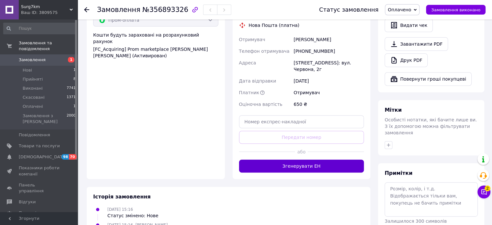  I want to click on div: Ваш ID: 3809575, so click(49, 13).